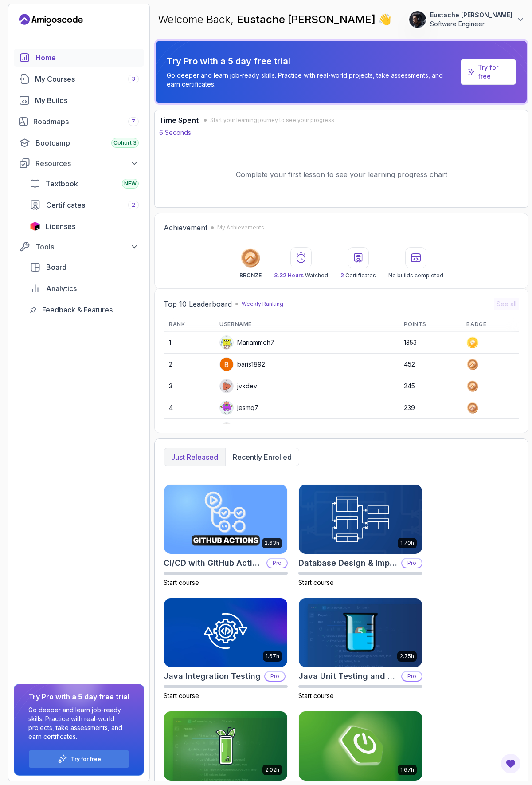 Image resolution: width=532 pixels, height=785 pixels. Describe the element at coordinates (242, 364) in the screenshot. I see `div: baris1892` at that location.